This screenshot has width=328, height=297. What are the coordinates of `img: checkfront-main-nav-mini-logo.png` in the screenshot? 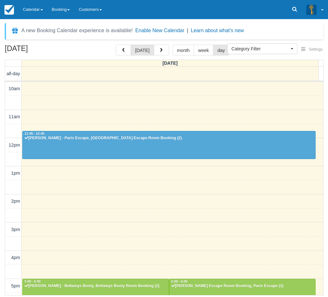 It's located at (9, 10).